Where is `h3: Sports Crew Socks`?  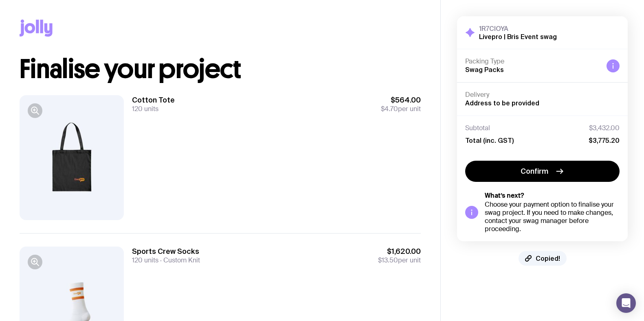 h3: Sports Crew Socks is located at coordinates (166, 251).